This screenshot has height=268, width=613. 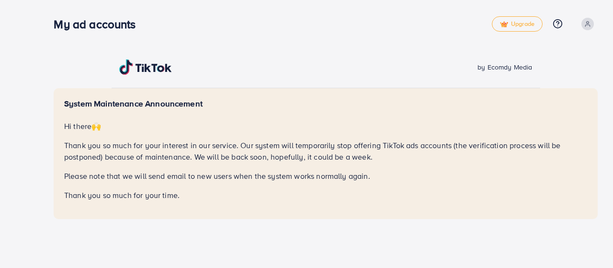 What do you see at coordinates (326, 151) in the screenshot?
I see `p: Thank you so much for your interest in our service. Our system will temporarily stop offering Tik...` at bounding box center [326, 151].